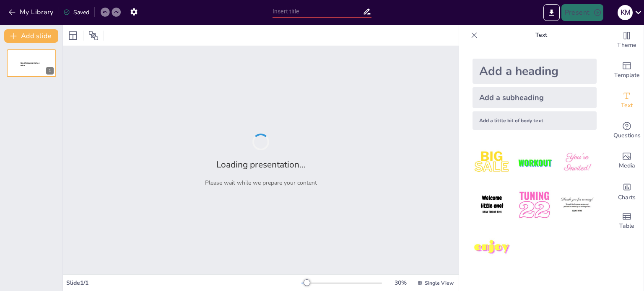 This screenshot has width=644, height=291. What do you see at coordinates (535, 98) in the screenshot?
I see `div: Add a subheading` at bounding box center [535, 98].